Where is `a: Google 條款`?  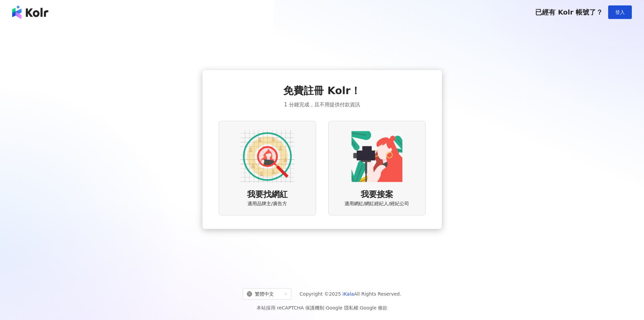
a: Google 條款 is located at coordinates (374, 308).